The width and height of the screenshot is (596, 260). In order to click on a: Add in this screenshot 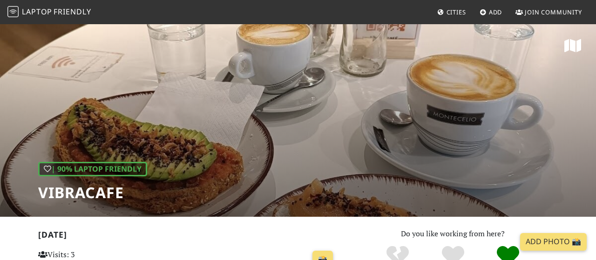, I will do `click(490, 12)`.